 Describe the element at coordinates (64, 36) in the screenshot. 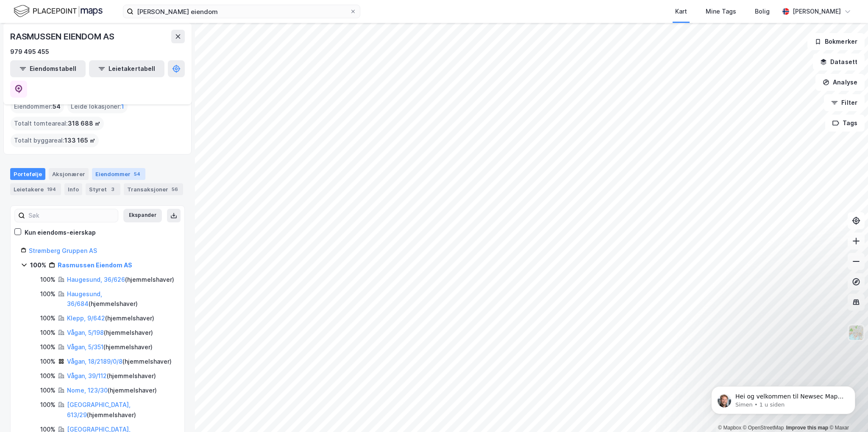

I see `div: RASMUSSEN EIENDOM AS` at that location.